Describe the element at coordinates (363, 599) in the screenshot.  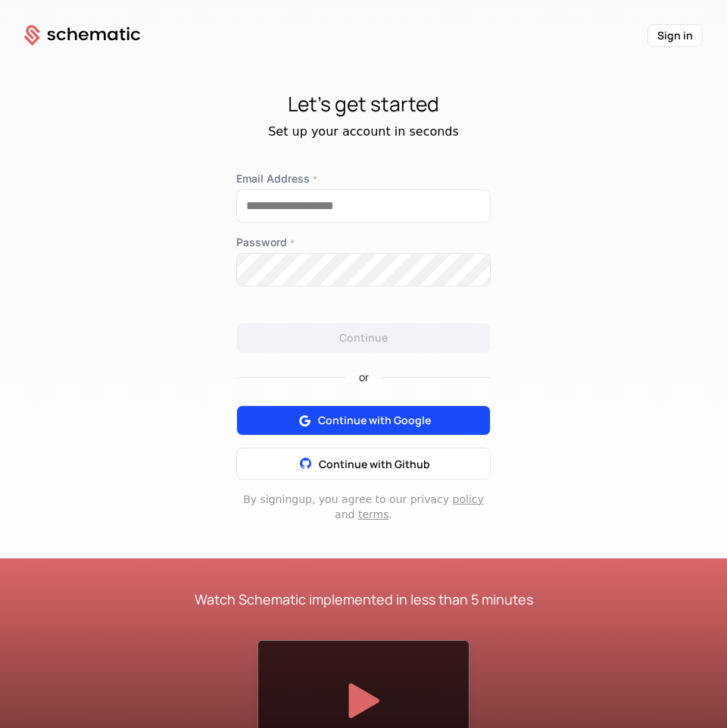
I see `div: Watch Schematic implemented in less than 5 minutes` at that location.